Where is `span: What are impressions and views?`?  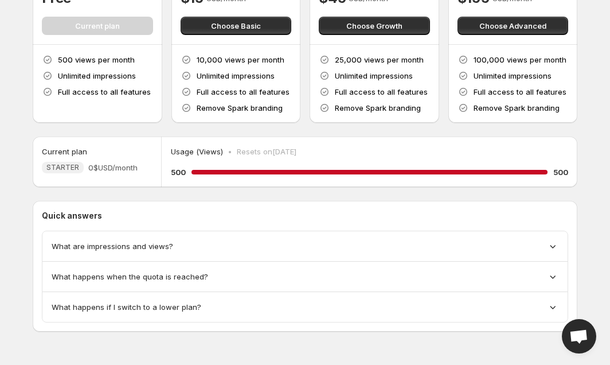
span: What are impressions and views? is located at coordinates (112, 246).